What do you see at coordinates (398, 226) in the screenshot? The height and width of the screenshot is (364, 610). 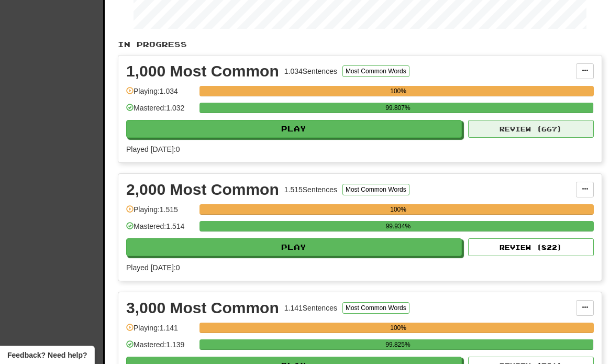 I see `div: 99.934%` at bounding box center [398, 226].